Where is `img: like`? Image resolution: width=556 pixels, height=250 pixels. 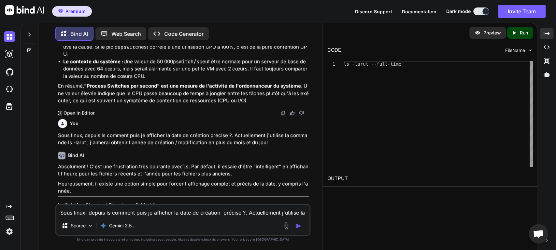 img: like is located at coordinates (292, 113).